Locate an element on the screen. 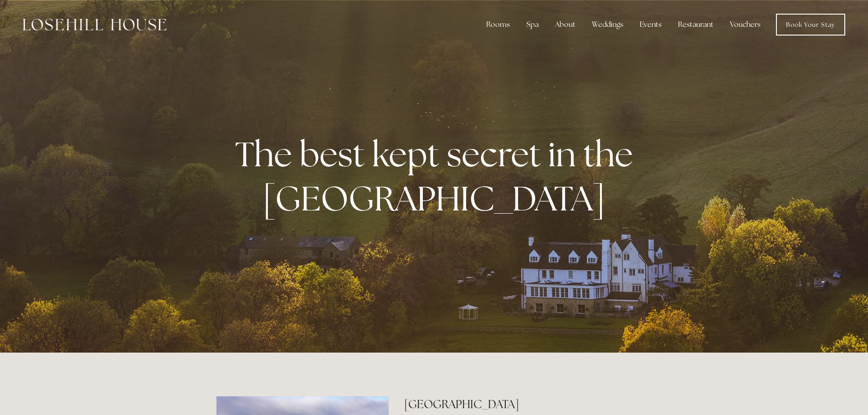 The height and width of the screenshot is (415, 868). div: Restaurant is located at coordinates (696, 24).